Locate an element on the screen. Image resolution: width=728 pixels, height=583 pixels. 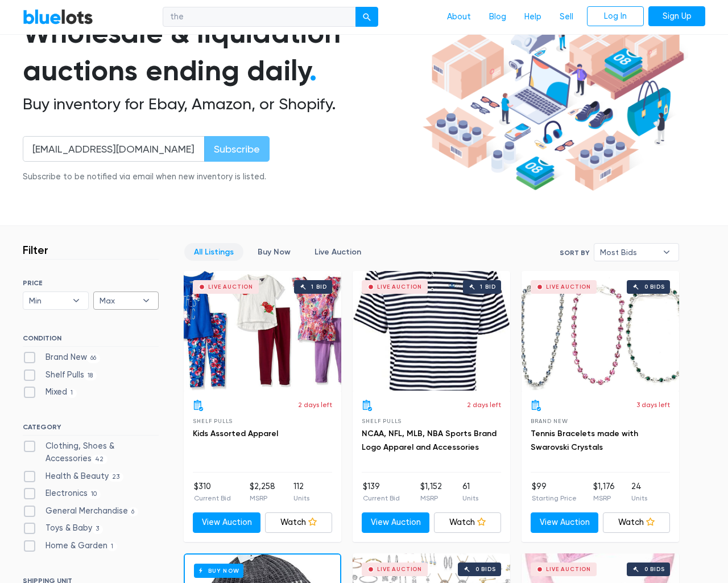
li: 112 is located at coordinates (301, 491).